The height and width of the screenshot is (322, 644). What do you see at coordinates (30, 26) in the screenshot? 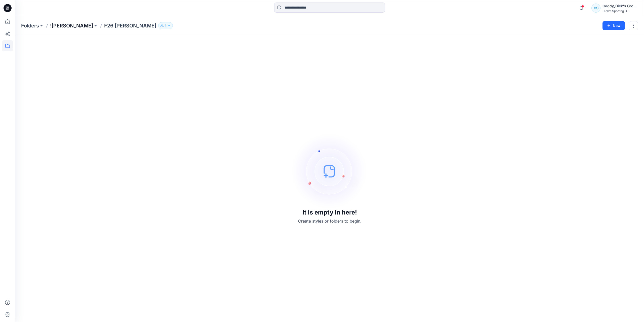
I see `p: Folders` at bounding box center [30, 26].